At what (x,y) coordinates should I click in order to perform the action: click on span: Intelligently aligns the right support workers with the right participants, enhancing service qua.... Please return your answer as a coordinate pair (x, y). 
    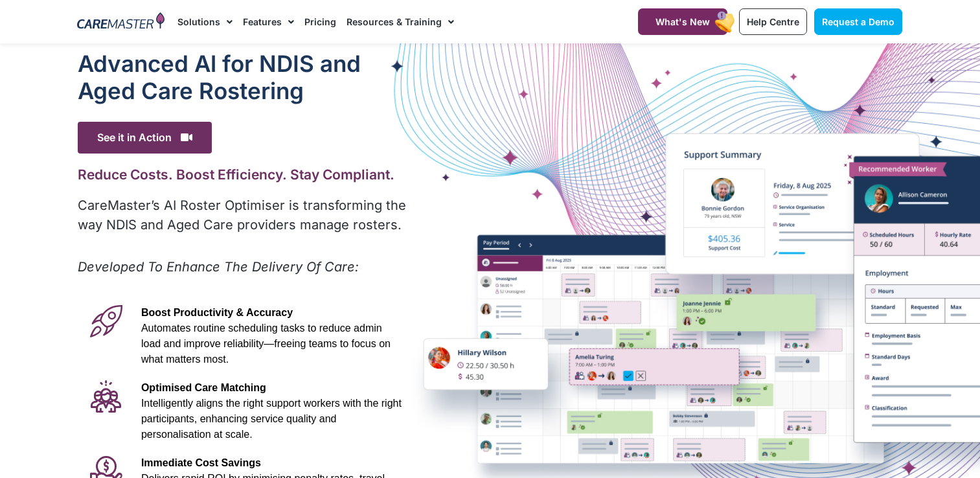
    Looking at the image, I should click on (272, 419).